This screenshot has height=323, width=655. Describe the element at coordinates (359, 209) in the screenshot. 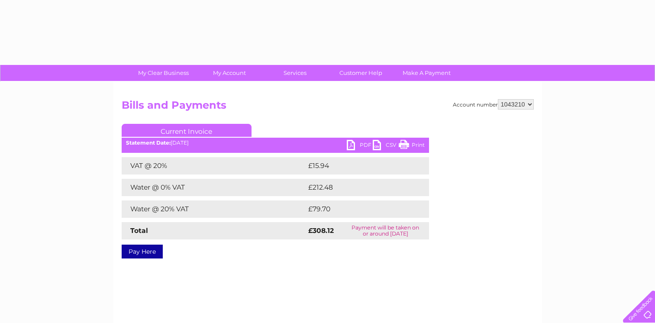

I see `td: £79.70` at that location.